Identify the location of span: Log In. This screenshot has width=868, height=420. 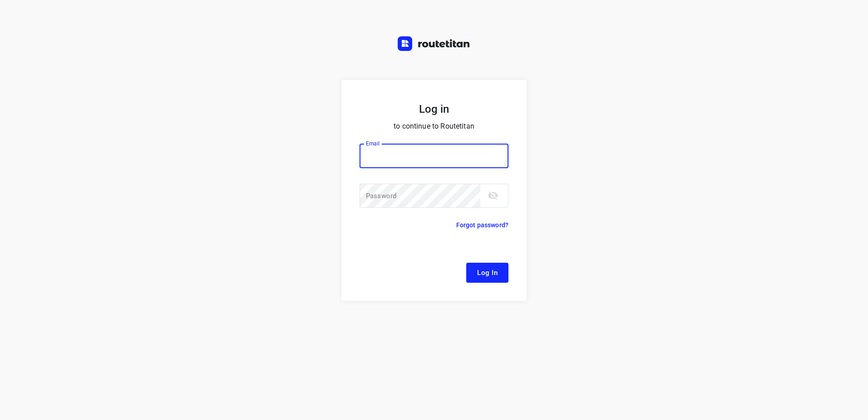
(487, 273).